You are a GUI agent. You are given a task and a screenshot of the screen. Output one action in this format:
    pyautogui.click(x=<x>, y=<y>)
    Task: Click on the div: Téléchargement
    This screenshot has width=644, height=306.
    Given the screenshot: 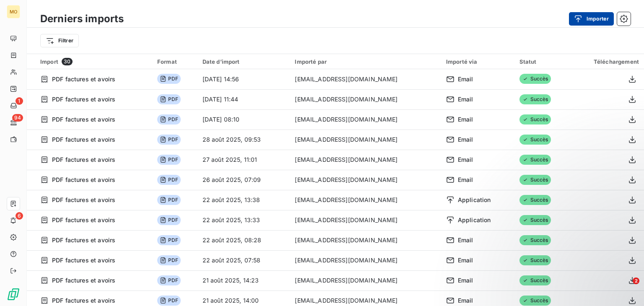 What is the action you would take?
    pyautogui.click(x=607, y=62)
    